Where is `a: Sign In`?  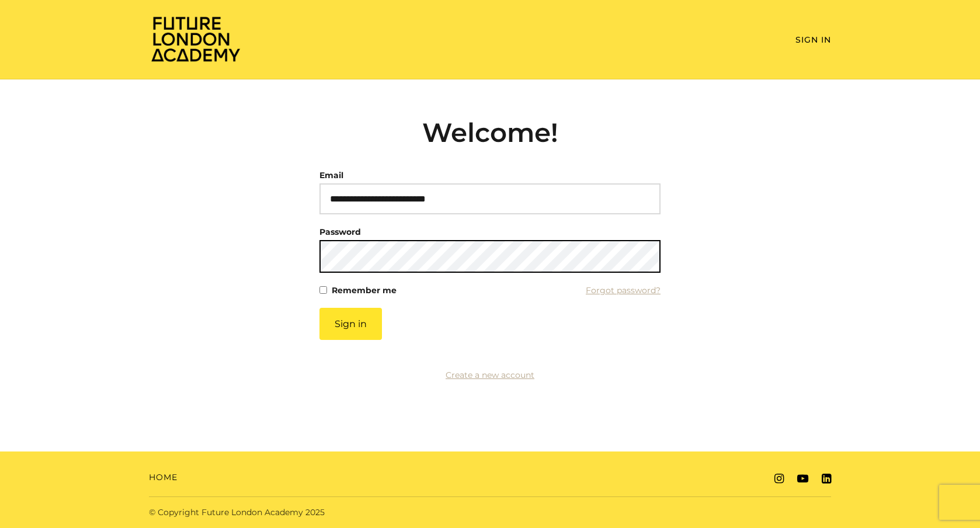
a: Sign In is located at coordinates (813, 40).